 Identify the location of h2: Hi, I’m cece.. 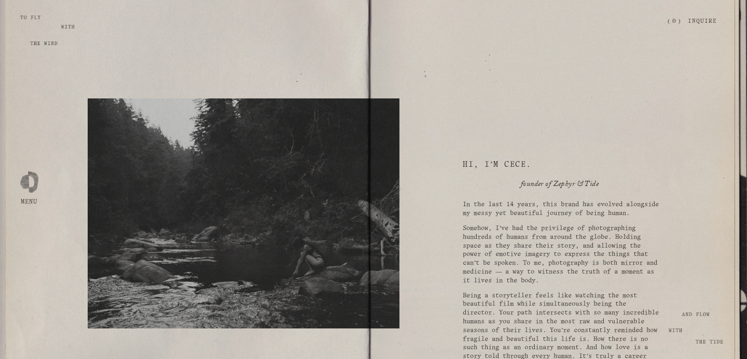
(561, 165).